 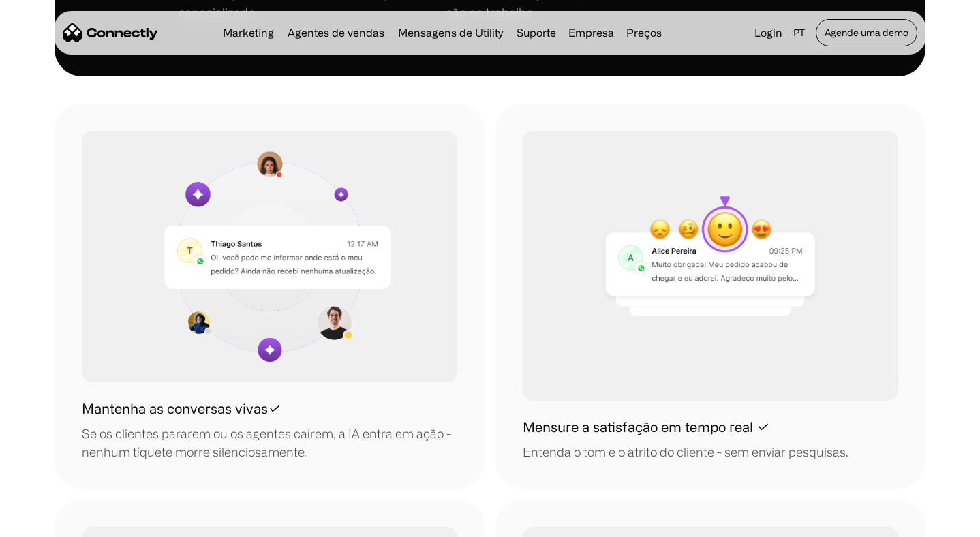 I want to click on h1: Mantenha as conversas vivas✓, so click(x=182, y=409).